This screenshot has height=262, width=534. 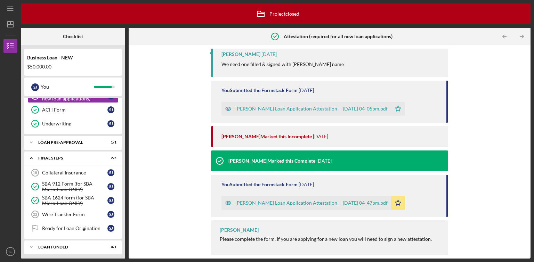 I want to click on a: SBA 912 Form (for SBA Micro-Loan ONLY)SJ, so click(x=73, y=187).